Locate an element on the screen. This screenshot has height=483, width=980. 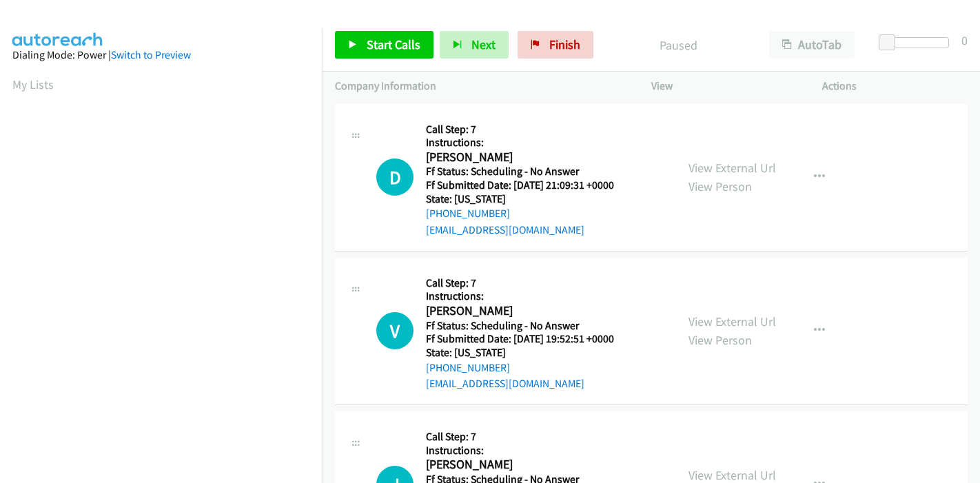
a: Start Calls is located at coordinates (384, 45).